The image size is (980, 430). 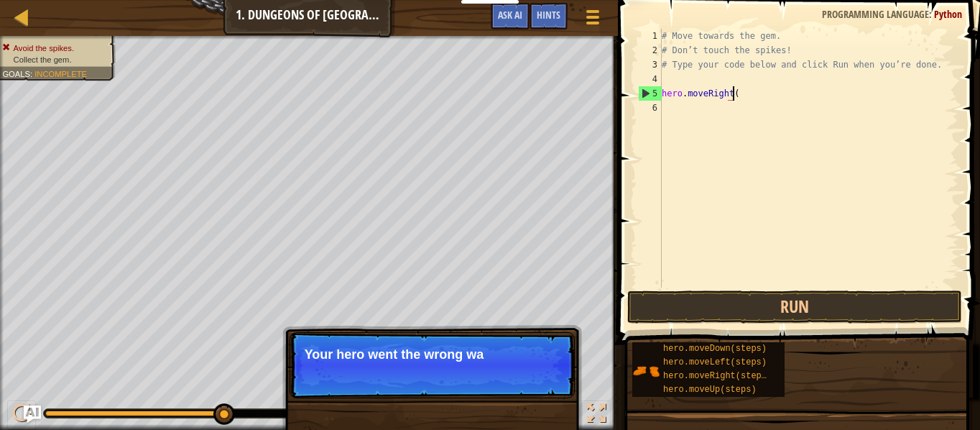 I want to click on span: Python, so click(x=948, y=13).